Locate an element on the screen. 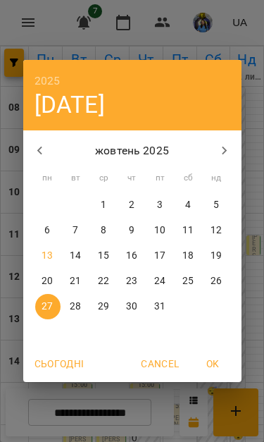 The height and width of the screenshot is (442, 264). p: 17 is located at coordinates (160, 256).